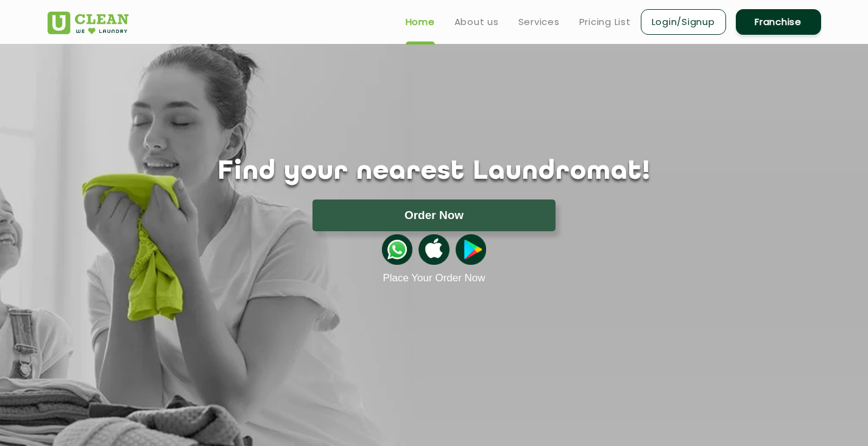  Describe the element at coordinates (435, 172) in the screenshot. I see `h1: Find your nearest Laundromat!` at that location.